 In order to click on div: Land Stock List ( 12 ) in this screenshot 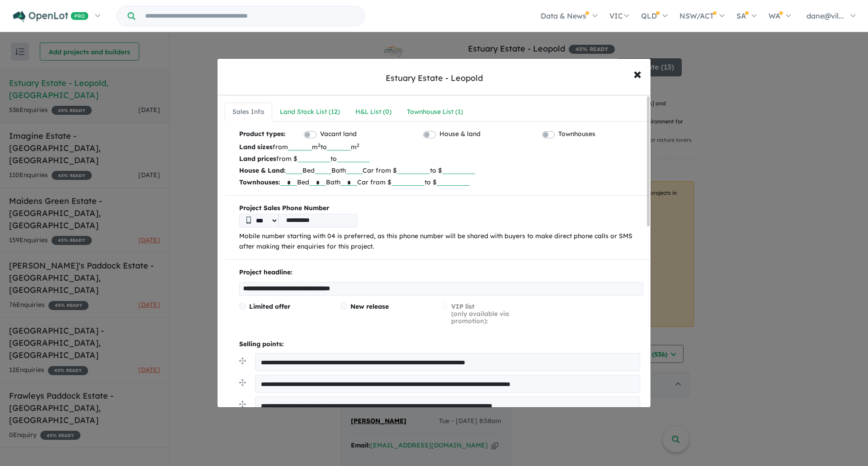, I will do `click(310, 112)`.